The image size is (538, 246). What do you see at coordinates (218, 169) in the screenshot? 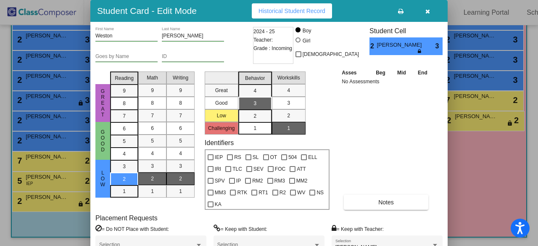
I see `span: IRI` at bounding box center [218, 169].